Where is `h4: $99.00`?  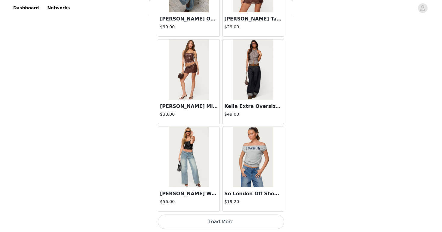
h4: $99.00 is located at coordinates (189, 27).